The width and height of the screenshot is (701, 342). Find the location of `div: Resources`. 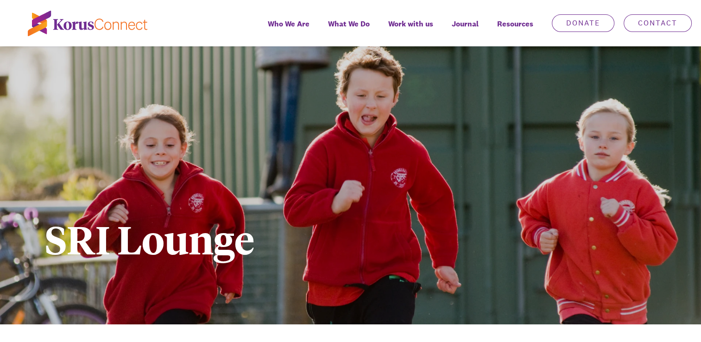

div: Resources is located at coordinates (515, 30).